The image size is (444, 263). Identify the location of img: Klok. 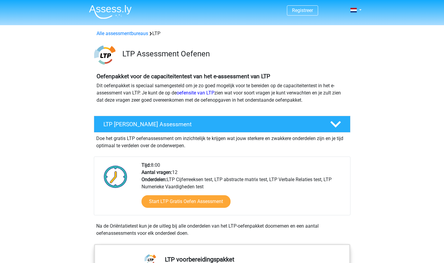
(116, 177).